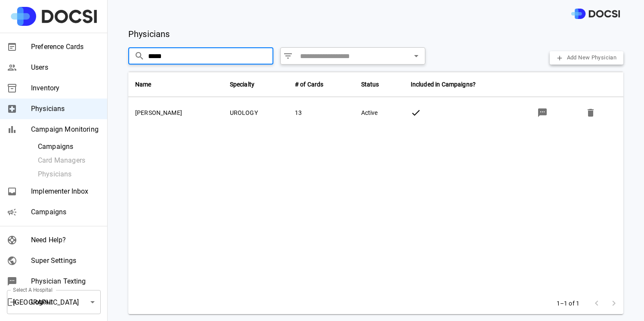 The width and height of the screenshot is (644, 321). What do you see at coordinates (65, 281) in the screenshot?
I see `span: Physician Texting` at bounding box center [65, 281].